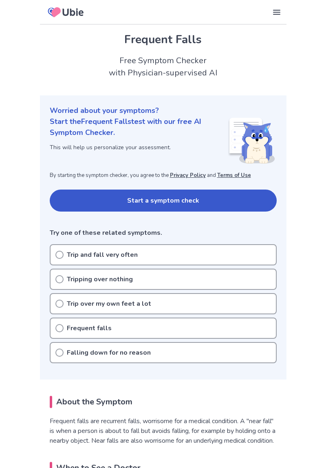 The image size is (326, 468). What do you see at coordinates (109, 353) in the screenshot?
I see `p: Falling down for no reason` at bounding box center [109, 353].